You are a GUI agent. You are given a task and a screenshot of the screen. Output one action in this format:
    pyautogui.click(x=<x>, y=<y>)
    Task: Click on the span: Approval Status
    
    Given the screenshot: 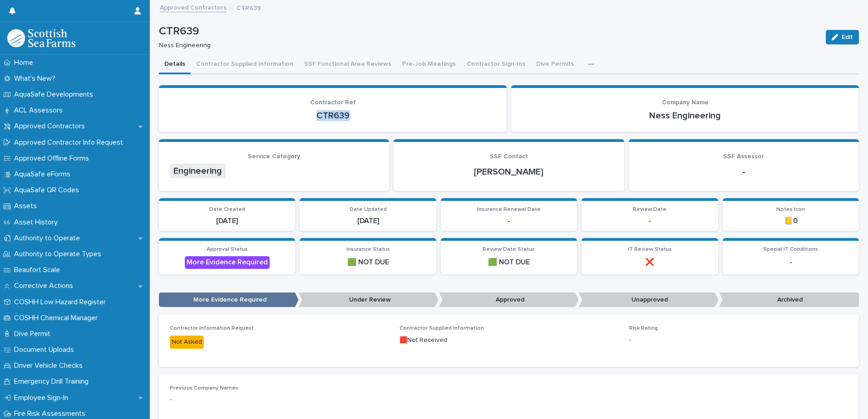 What is the action you would take?
    pyautogui.click(x=227, y=250)
    